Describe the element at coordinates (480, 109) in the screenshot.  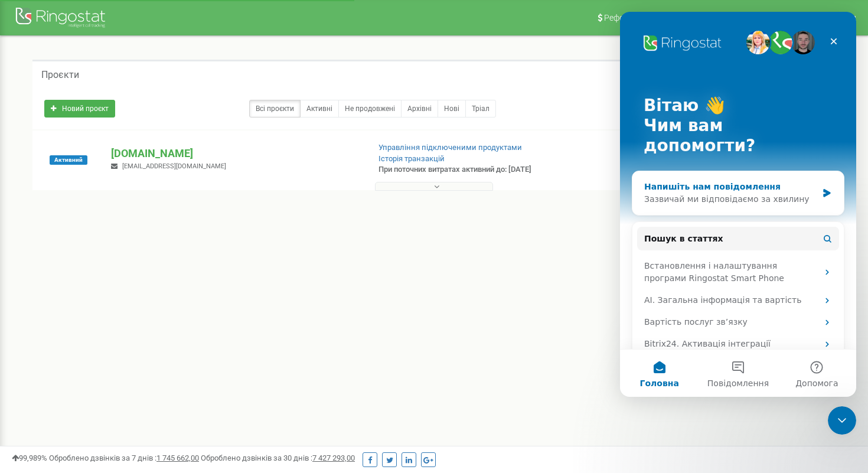
I see `a: Тріал` at that location.